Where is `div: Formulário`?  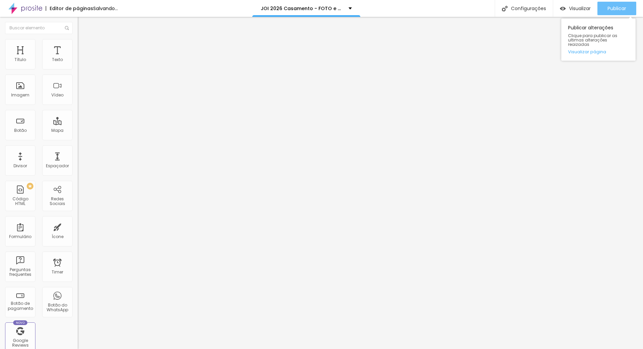 div: Formulário is located at coordinates (20, 237).